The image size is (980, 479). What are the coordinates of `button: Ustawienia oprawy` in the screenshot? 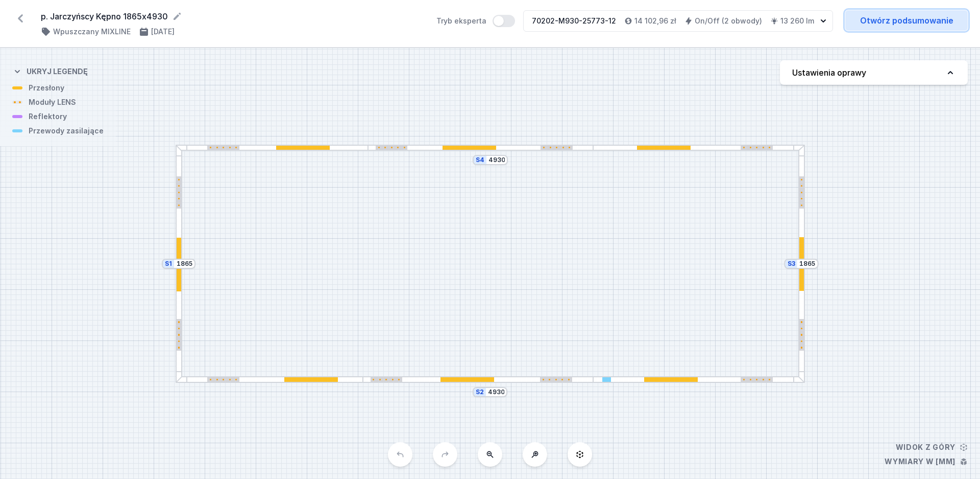 It's located at (874, 73).